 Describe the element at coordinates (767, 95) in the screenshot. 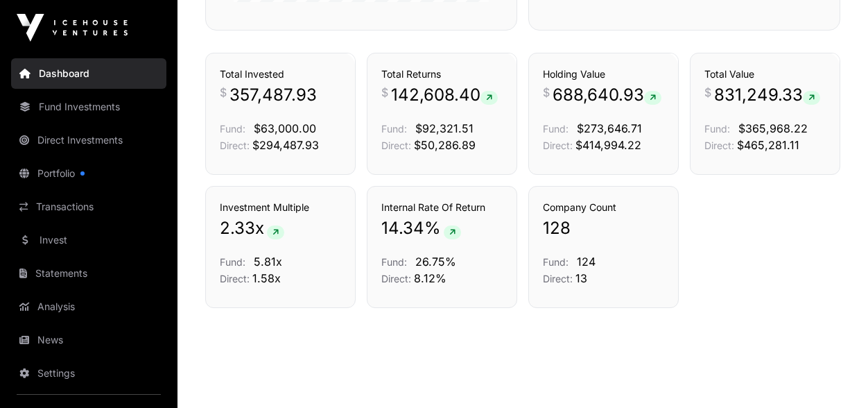

I see `span: 831,249.33` at that location.